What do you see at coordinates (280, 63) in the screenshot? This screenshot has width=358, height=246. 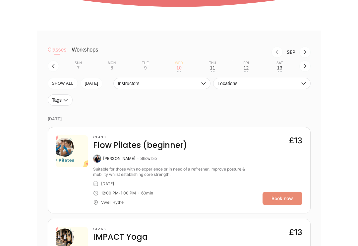 I see `div: Sat` at bounding box center [280, 63].